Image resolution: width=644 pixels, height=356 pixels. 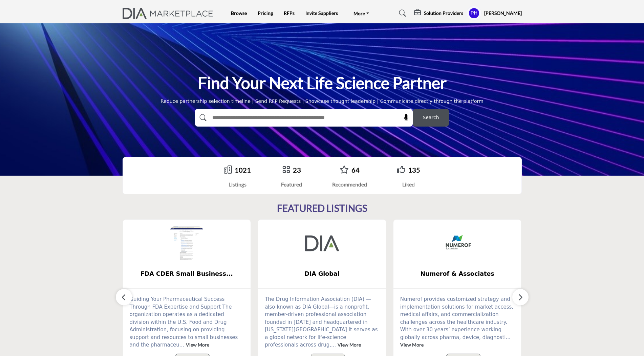 What do you see at coordinates (322, 322) in the screenshot?
I see `p: The Drug Information Association (DIA) —also known as DIA Global—is a nonprofit, member-driven pr...` at bounding box center [322, 322].